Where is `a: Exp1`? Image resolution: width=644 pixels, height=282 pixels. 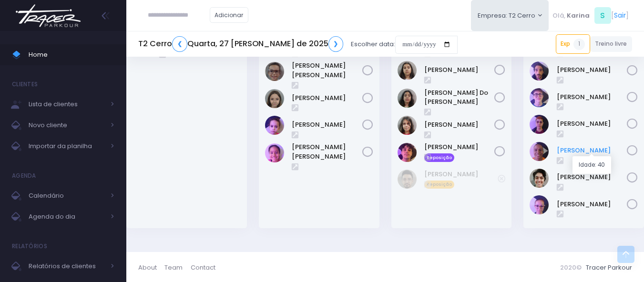 a: Exp1 is located at coordinates (573, 44).